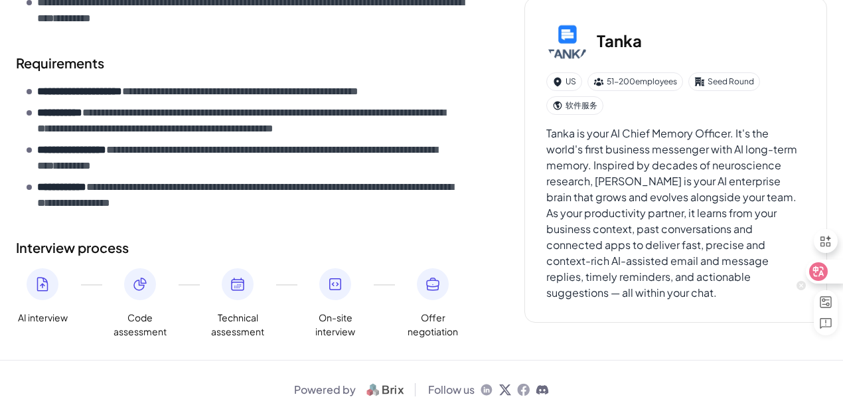 This screenshot has width=843, height=419. I want to click on span: Code assessment, so click(140, 325).